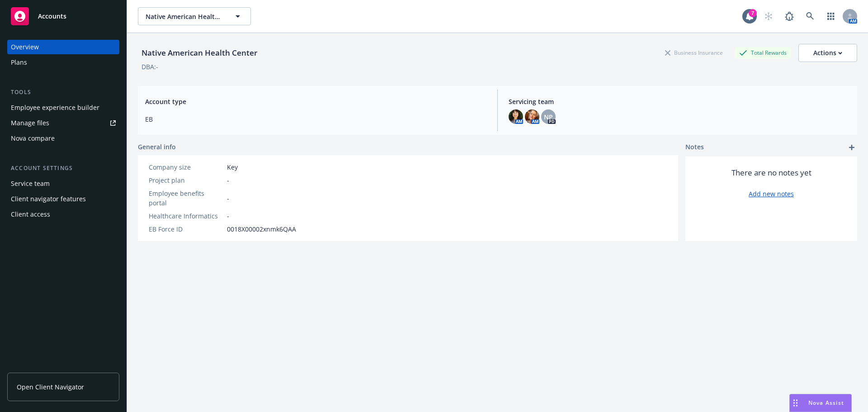 The width and height of the screenshot is (868, 412). Describe the element at coordinates (63, 184) in the screenshot. I see `a: Service team` at that location.